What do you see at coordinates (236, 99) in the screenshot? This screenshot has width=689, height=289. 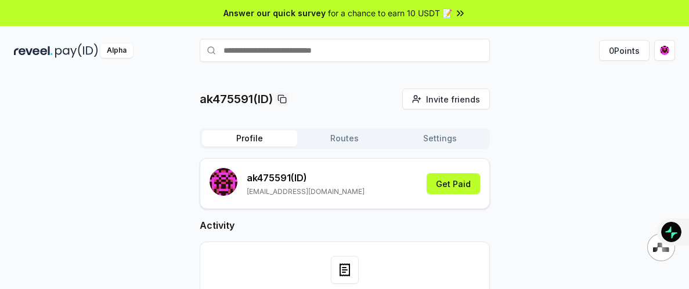 I see `p: ak475591(ID)` at bounding box center [236, 99].